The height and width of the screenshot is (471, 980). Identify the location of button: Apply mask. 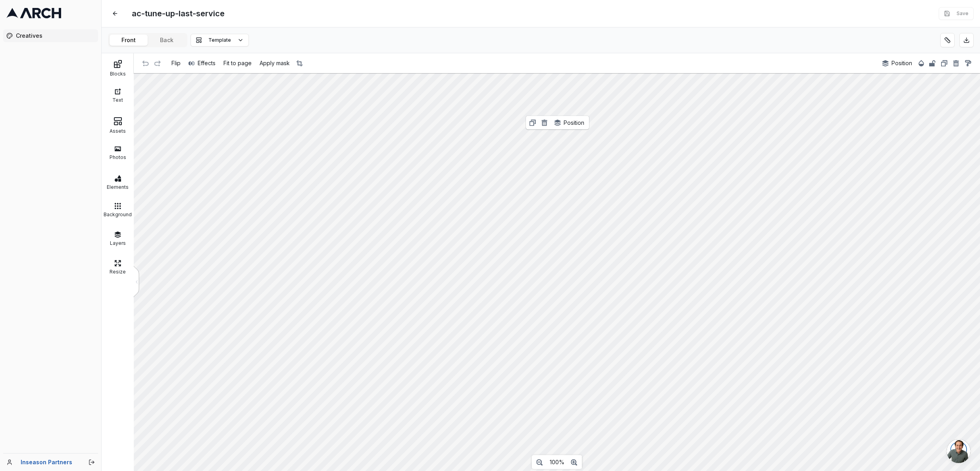
(275, 63).